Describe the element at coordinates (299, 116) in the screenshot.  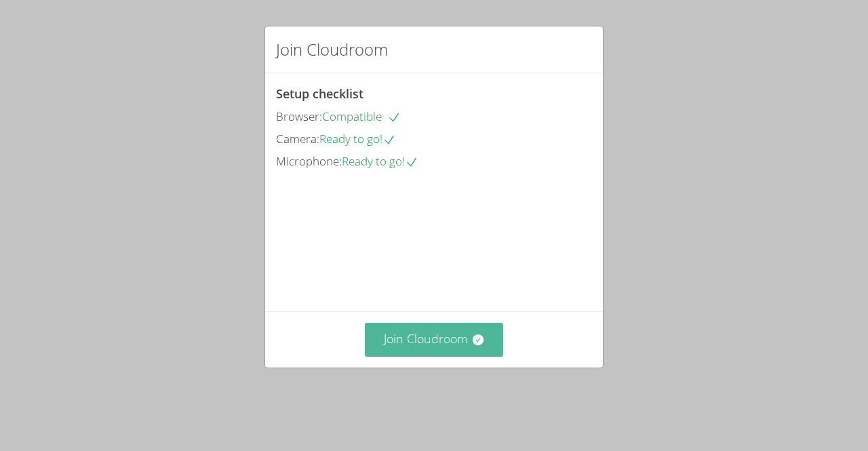
I see `span: Browser:` at that location.